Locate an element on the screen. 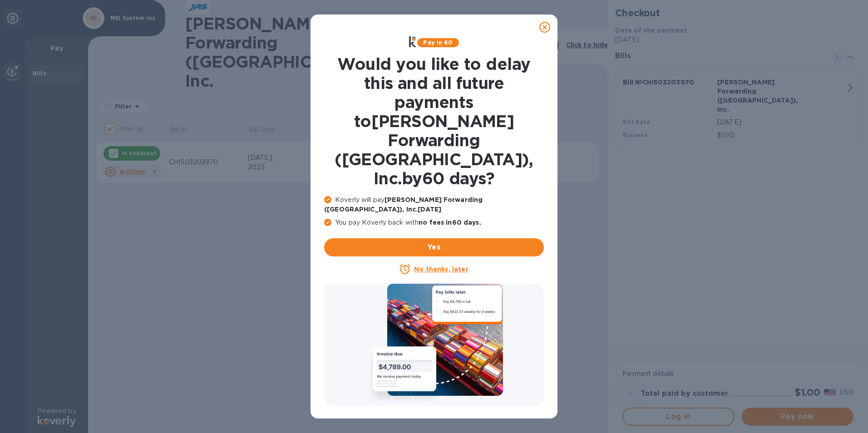 Image resolution: width=868 pixels, height=433 pixels. span: Yes is located at coordinates (434, 247).